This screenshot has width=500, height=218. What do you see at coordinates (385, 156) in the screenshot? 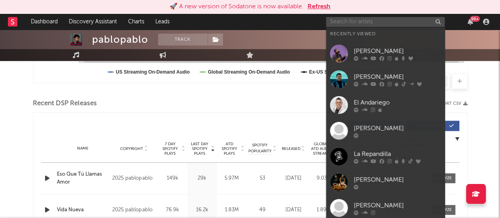
I see `a: La Repandilla` at bounding box center [385, 156].